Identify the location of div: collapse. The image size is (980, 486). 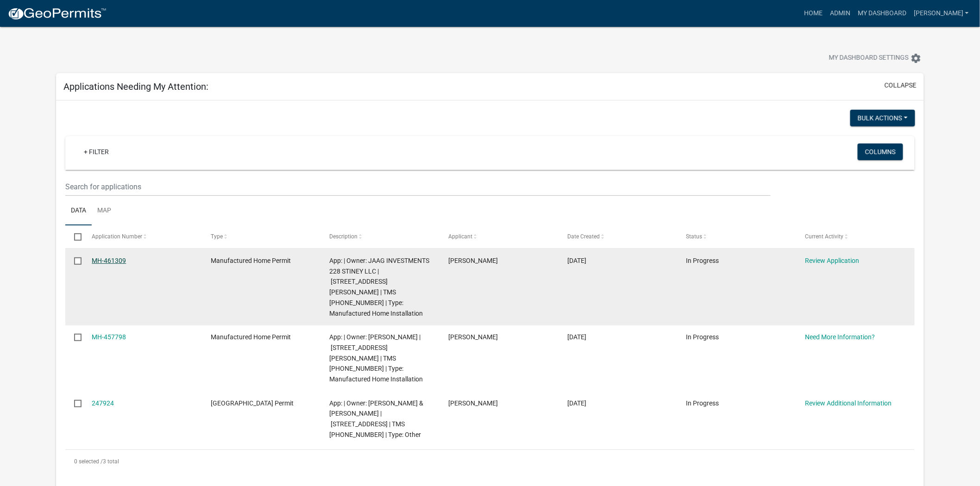
(490, 291).